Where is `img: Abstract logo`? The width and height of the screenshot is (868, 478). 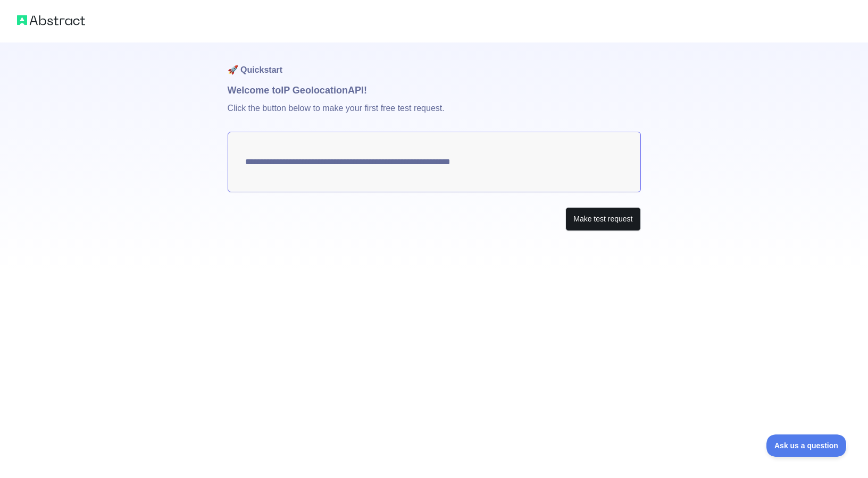 img: Abstract logo is located at coordinates (51, 20).